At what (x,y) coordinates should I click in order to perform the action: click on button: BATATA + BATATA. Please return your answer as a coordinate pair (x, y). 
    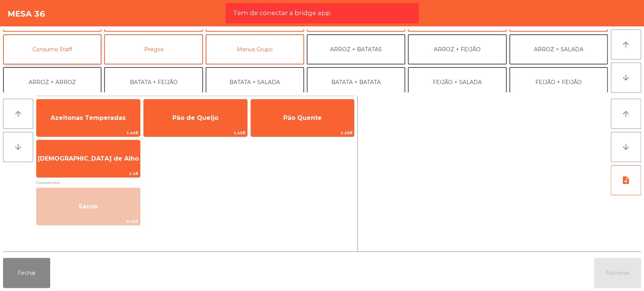
    Looking at the image, I should click on (356, 82).